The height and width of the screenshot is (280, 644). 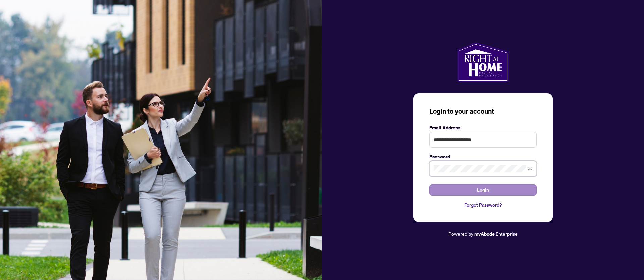 I want to click on span: eye-invisible, so click(x=530, y=169).